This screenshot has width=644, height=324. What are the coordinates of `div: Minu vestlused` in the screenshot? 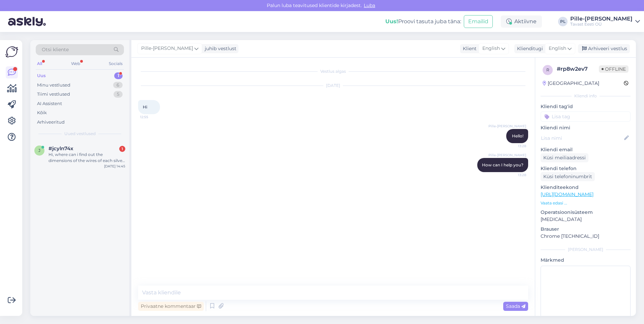 It's located at (53, 85).